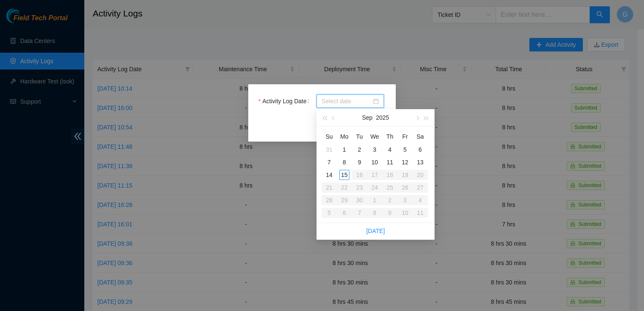 The height and width of the screenshot is (311, 644). I want to click on div: 10, so click(375, 162).